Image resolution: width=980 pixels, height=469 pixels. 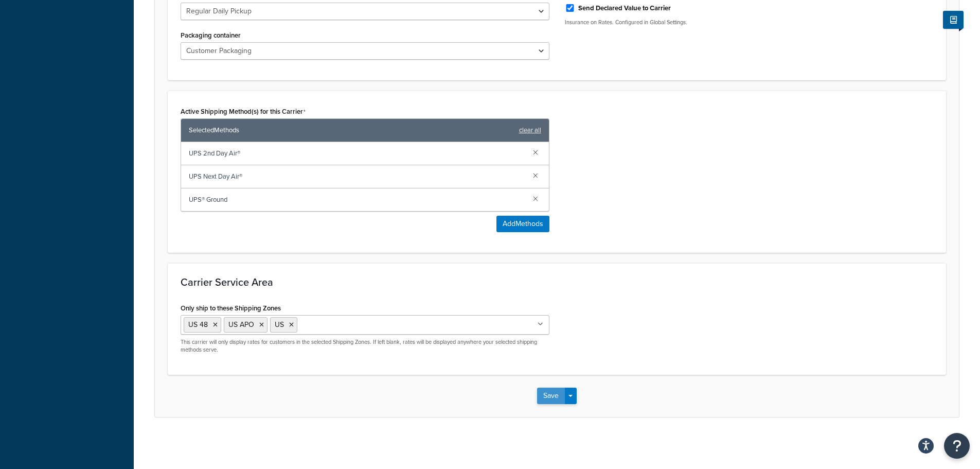 I want to click on button: AddMethods, so click(x=523, y=224).